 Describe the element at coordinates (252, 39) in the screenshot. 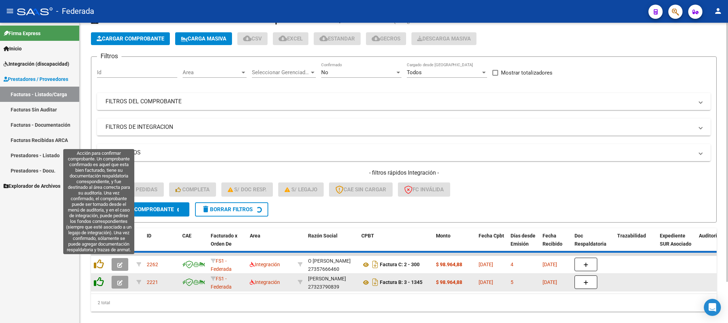

I see `span: CSV` at that location.